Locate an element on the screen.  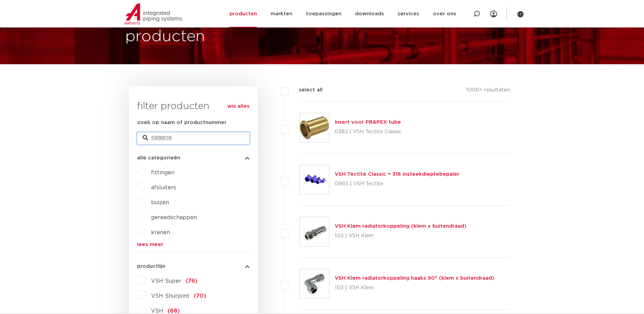
a: VSH Tectite Classic + 316 insteekdieptebepaler is located at coordinates (397, 174).